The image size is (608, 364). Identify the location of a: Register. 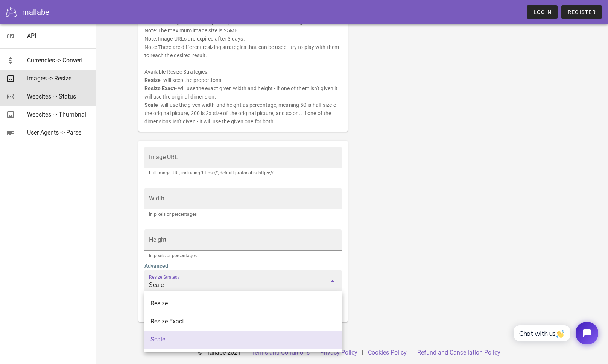
(582, 12).